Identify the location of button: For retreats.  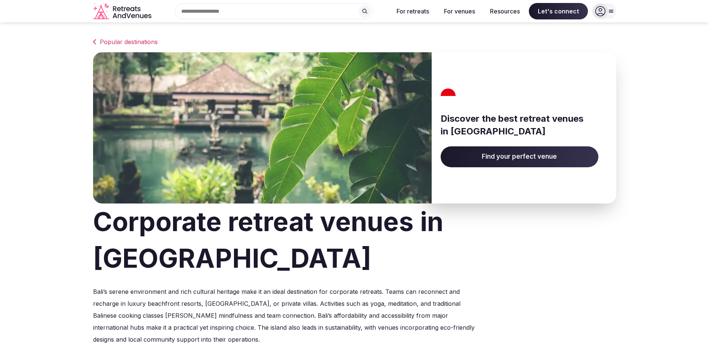
(413, 11).